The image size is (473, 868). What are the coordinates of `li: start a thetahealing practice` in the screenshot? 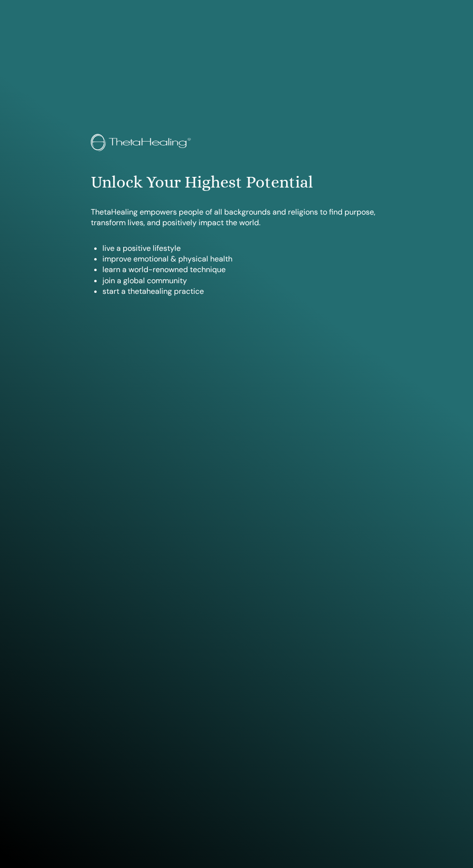 It's located at (242, 291).